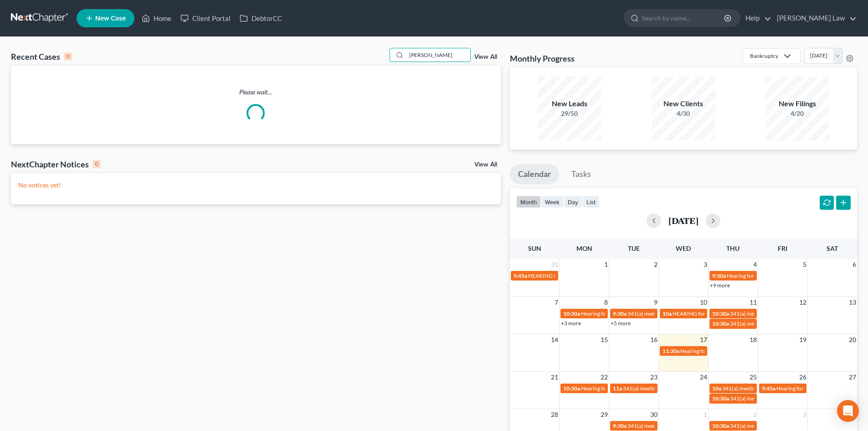 Image resolution: width=868 pixels, height=431 pixels. Describe the element at coordinates (110, 18) in the screenshot. I see `span: New Case` at that location.